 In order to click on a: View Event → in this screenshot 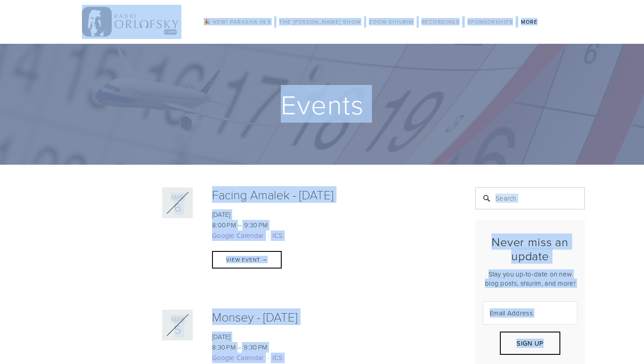, I will do `click(247, 260)`.